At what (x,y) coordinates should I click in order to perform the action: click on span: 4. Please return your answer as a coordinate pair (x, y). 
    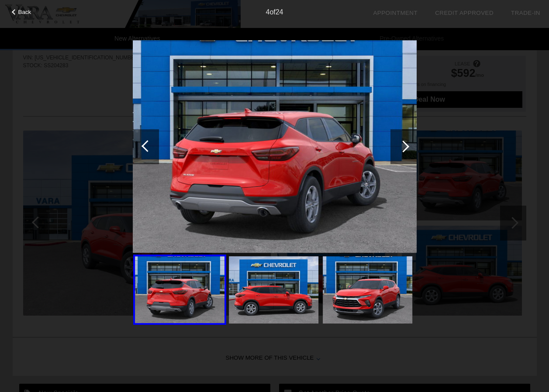
    Looking at the image, I should click on (267, 12).